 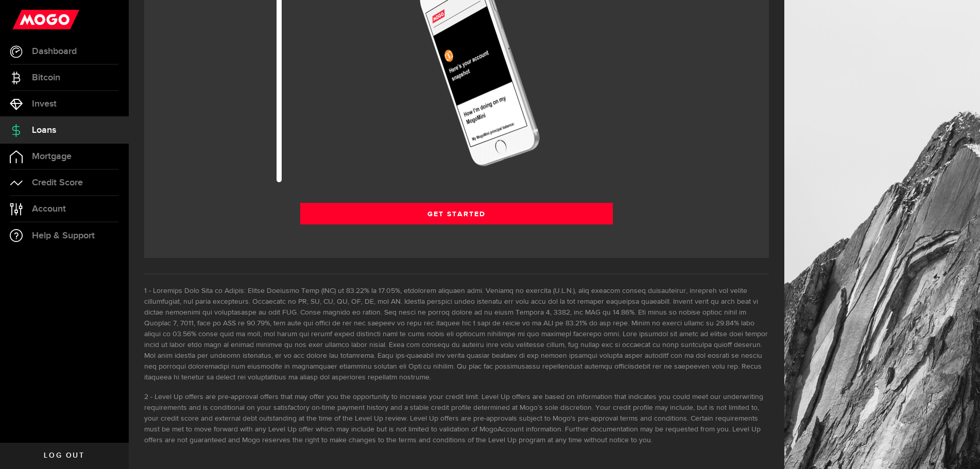 I want to click on li: Level Up offers are pre-approval offers that may offer you the opportunity to increase your credi..., so click(x=456, y=419).